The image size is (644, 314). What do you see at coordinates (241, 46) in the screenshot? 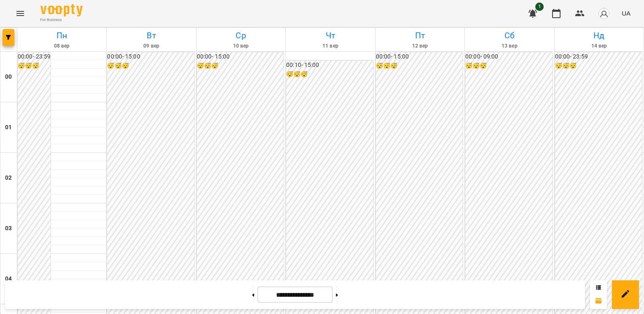
I see `h6: 10 вер` at bounding box center [241, 46].